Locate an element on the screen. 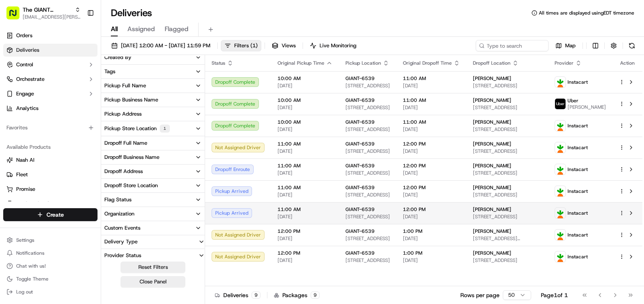 Image resolution: width=644 pixels, height=304 pixels. button: Product Catalog is located at coordinates (50, 204).